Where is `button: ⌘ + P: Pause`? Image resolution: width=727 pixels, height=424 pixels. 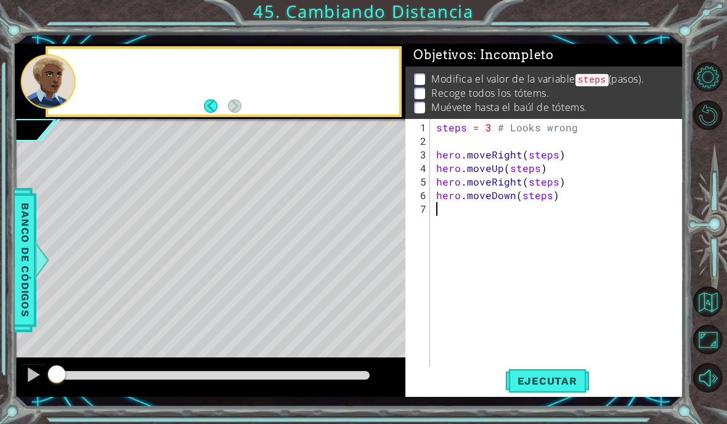 button: ⌘ + P: Pause is located at coordinates (33, 376).